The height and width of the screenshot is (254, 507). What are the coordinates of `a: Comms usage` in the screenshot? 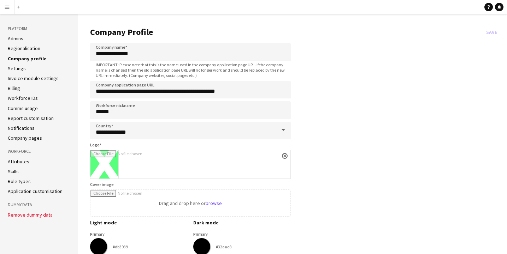 It's located at (23, 109).